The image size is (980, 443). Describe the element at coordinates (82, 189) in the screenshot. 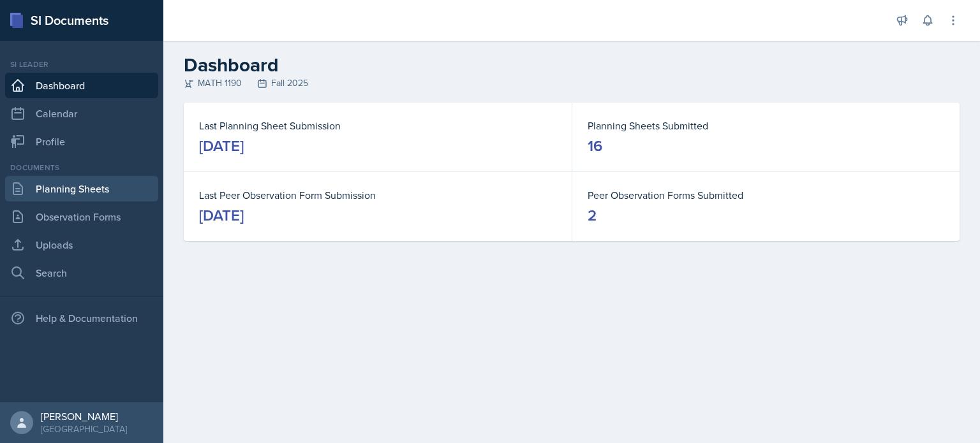

I see `a: Planning Sheets` at that location.